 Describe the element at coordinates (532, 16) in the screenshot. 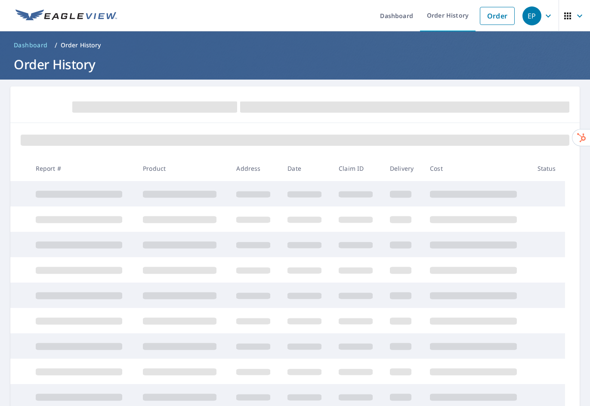

I see `div: EP` at that location.